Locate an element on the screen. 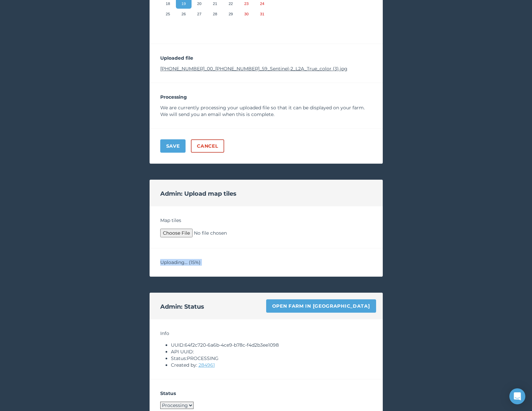  button: 27 August 2025 is located at coordinates (199, 14).